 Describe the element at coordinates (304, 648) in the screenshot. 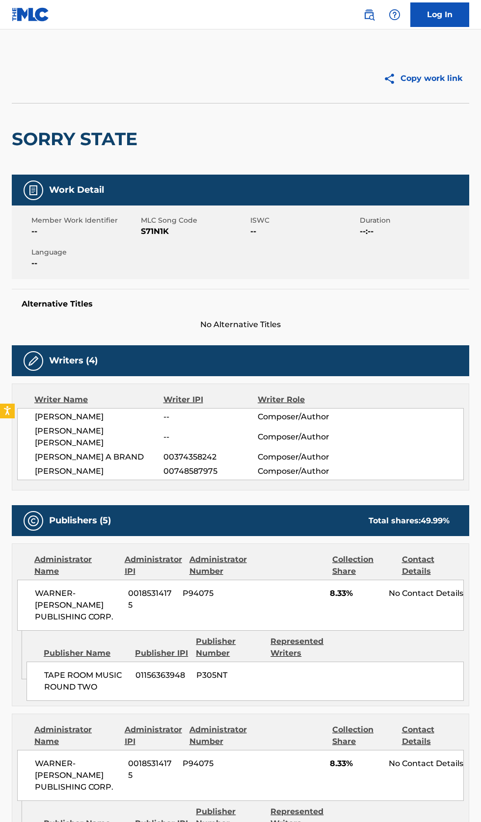

I see `div: Represented Writers` at that location.